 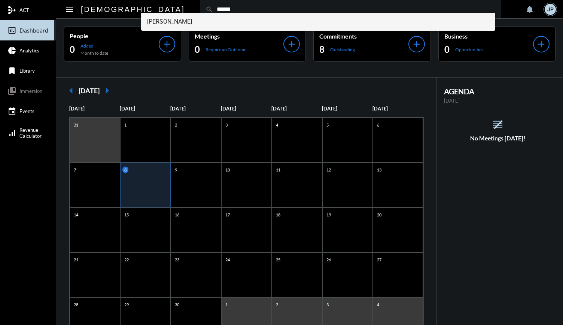 I want to click on p: Outstanding, so click(x=343, y=49).